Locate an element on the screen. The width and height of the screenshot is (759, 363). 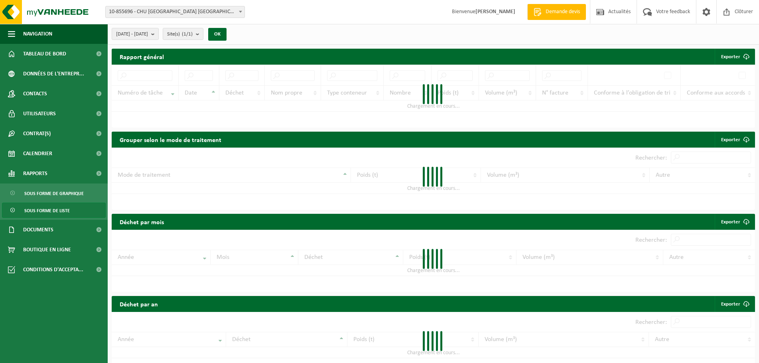
span: Boutique en ligne is located at coordinates (47, 250).